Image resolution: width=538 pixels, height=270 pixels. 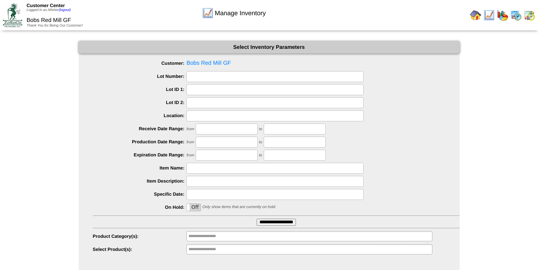 I want to click on img: graph.gif, so click(x=503, y=15).